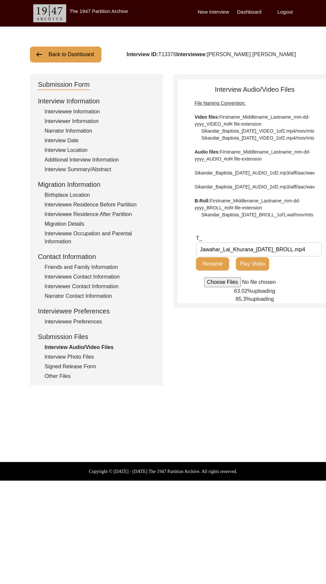 This screenshot has width=326, height=584. What do you see at coordinates (212, 264) in the screenshot?
I see `button: Rename` at bounding box center [212, 264].